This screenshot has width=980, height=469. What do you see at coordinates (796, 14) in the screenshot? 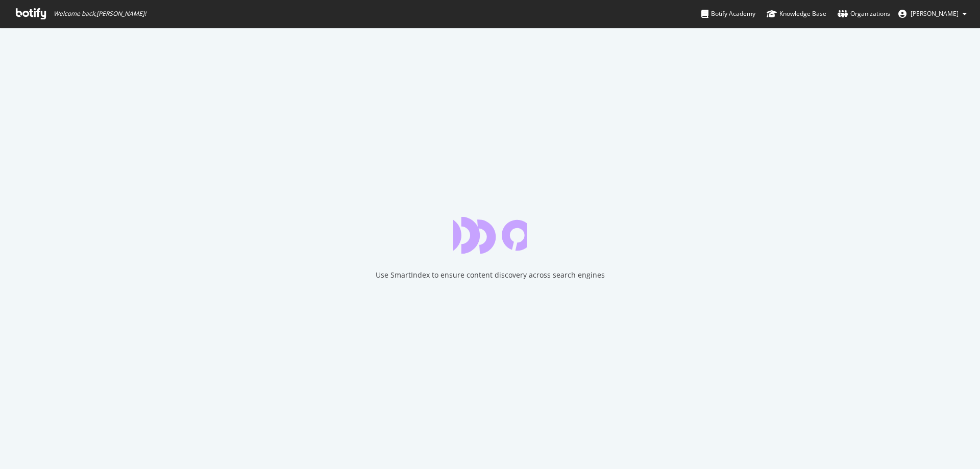
I see `div: Knowledge Base` at bounding box center [796, 14].